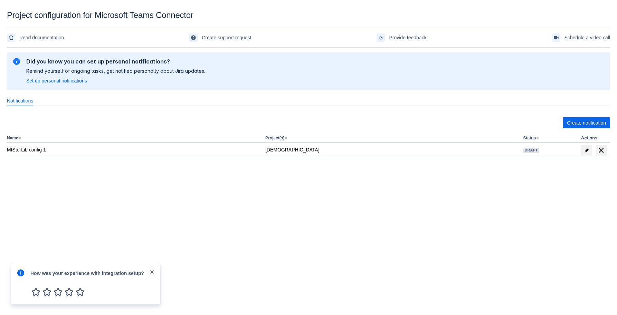 The width and height of the screenshot is (617, 315). I want to click on div: Project configuration for Microsoft Teams Connector, so click(308, 15).